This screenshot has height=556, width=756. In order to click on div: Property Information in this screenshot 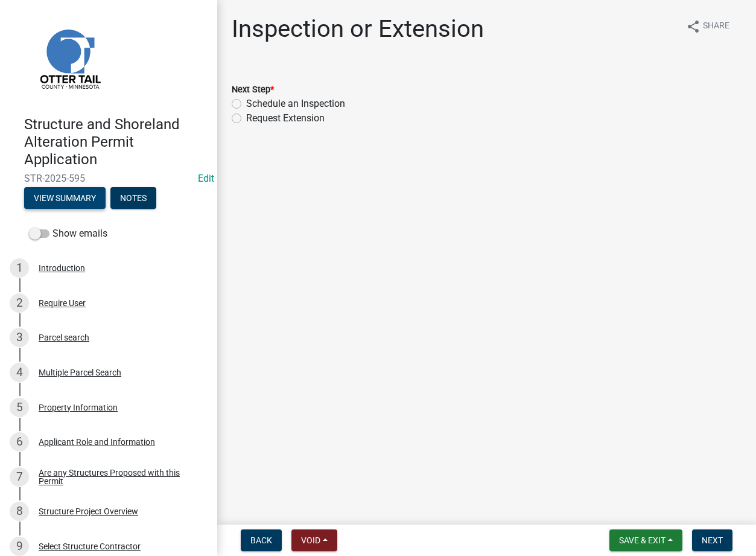, I will do `click(78, 408)`.